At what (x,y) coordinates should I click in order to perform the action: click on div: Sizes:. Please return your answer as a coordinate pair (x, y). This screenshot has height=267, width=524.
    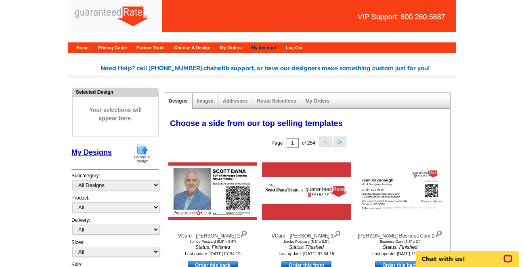
    Looking at the image, I should click on (115, 249).